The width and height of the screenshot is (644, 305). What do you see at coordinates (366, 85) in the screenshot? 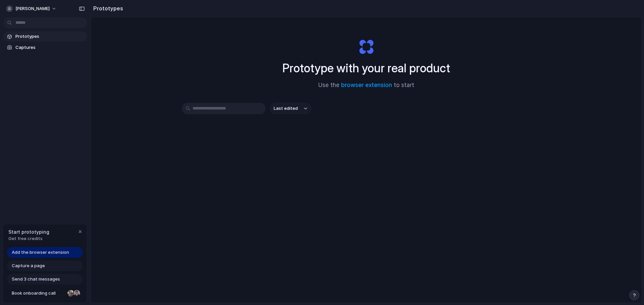
I see `span: Use the to start` at bounding box center [366, 85].